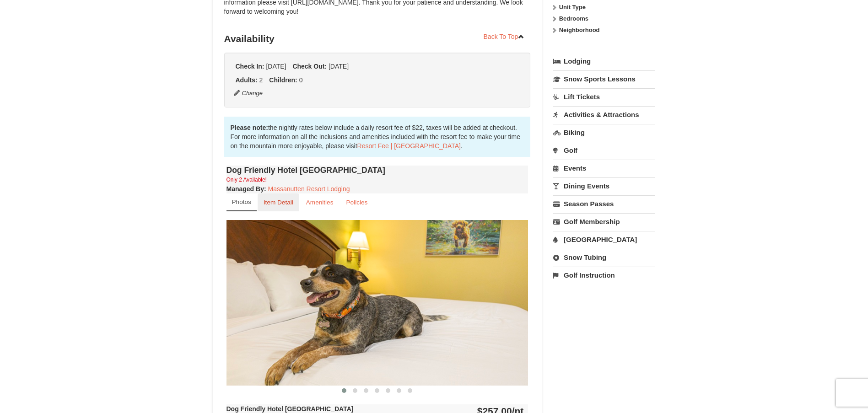 Image resolution: width=868 pixels, height=413 pixels. Describe the element at coordinates (242, 201) in the screenshot. I see `small: Photos` at that location.